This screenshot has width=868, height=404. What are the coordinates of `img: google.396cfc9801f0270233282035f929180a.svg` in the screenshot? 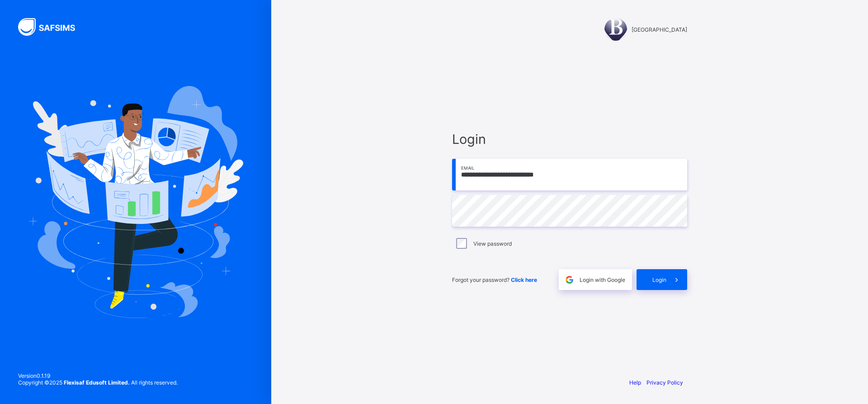 It's located at (569, 279).